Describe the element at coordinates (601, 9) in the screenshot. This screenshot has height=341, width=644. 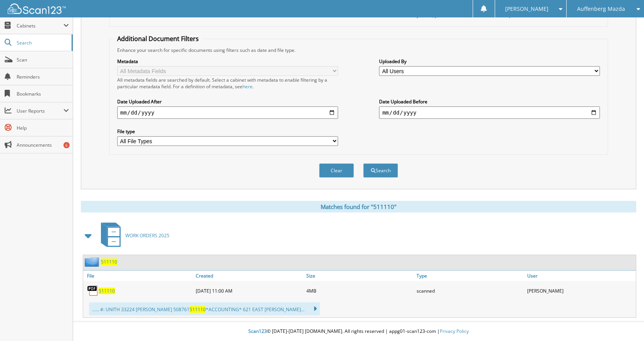
I see `span: Auffenberg Mazda` at that location.